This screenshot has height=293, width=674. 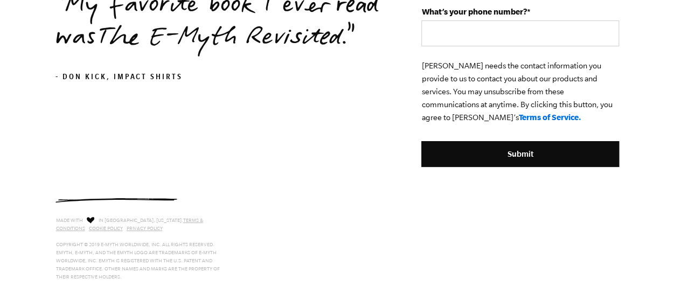 What do you see at coordinates (549, 117) in the screenshot?
I see `a: Terms of Service.` at bounding box center [549, 117].